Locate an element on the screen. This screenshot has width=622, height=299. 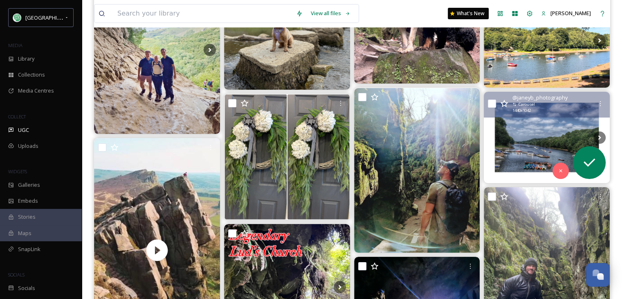
span: Embeds is located at coordinates (28, 200).